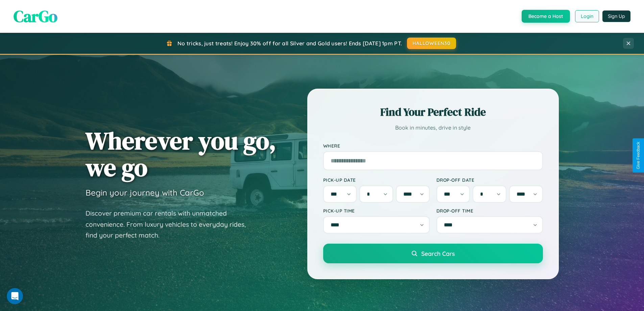 The image size is (644, 311). What do you see at coordinates (431, 43) in the screenshot?
I see `button: HALLOWEEN30` at bounding box center [431, 43].